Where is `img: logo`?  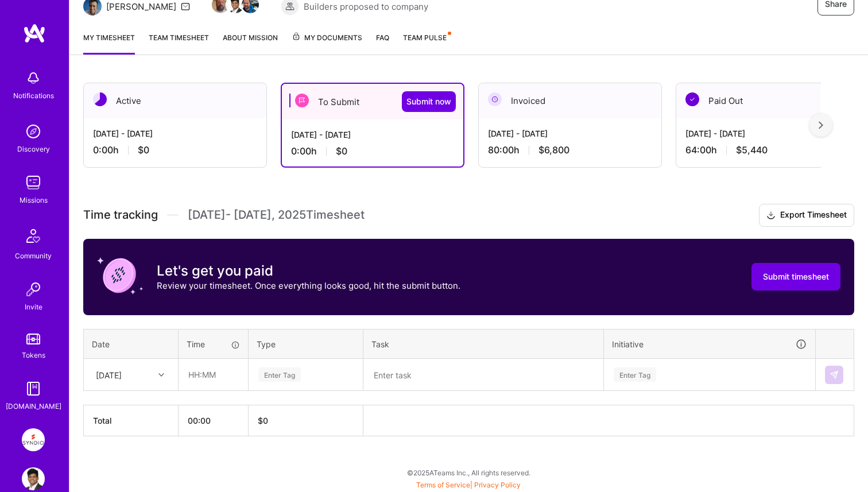 img: logo is located at coordinates (34, 34).